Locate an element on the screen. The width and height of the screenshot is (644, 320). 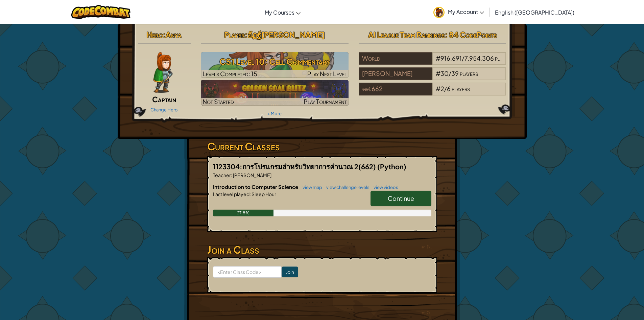
a: view challenge levels is located at coordinates (346, 187).